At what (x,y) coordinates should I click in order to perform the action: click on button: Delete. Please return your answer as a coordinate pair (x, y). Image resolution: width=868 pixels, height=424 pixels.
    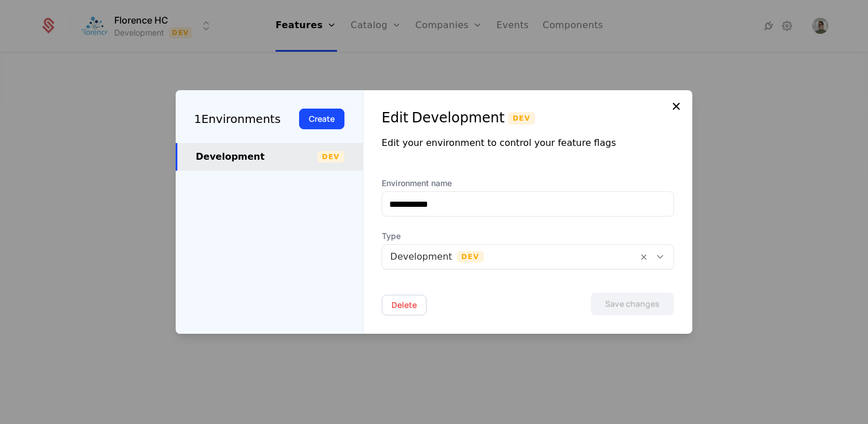
    Looking at the image, I should click on (404, 305).